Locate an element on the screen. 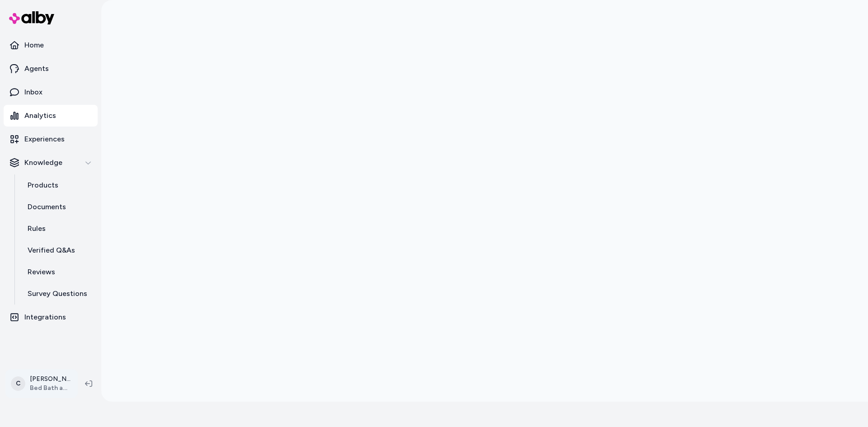  a: Products is located at coordinates (58, 185).